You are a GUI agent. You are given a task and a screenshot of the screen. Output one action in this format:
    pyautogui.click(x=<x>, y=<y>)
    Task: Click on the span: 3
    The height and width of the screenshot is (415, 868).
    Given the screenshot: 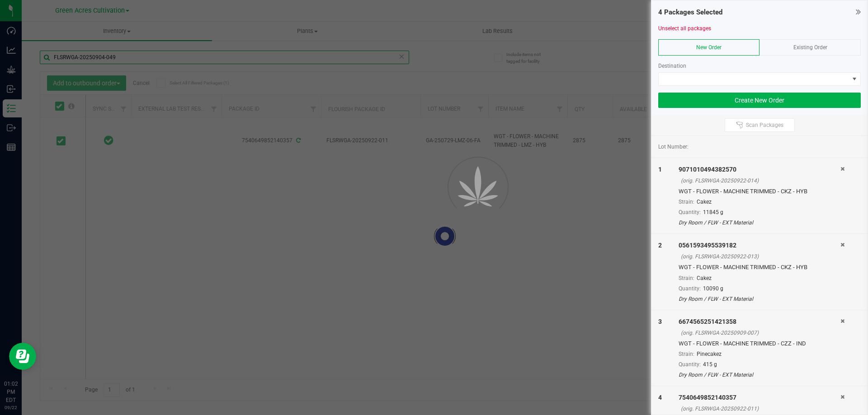 What is the action you would take?
    pyautogui.click(x=660, y=322)
    